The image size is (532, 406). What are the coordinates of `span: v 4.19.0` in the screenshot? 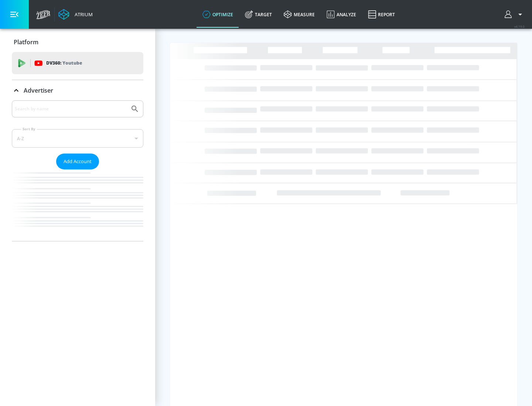 It's located at (519, 26).